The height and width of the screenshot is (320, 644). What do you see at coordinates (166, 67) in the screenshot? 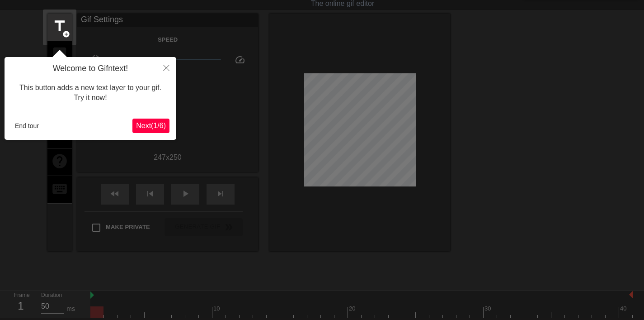
I see `button: Close` at bounding box center [166, 67].